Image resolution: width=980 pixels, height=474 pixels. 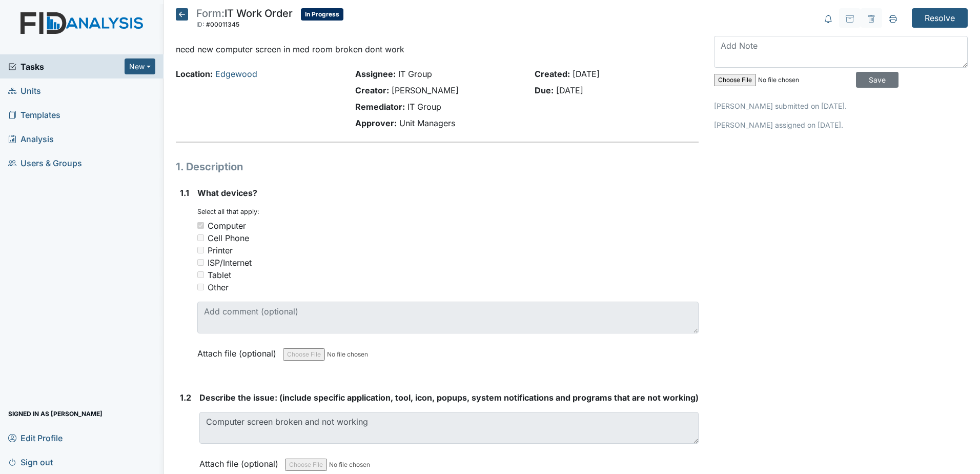 I want to click on span: Unit Managers, so click(x=427, y=123).